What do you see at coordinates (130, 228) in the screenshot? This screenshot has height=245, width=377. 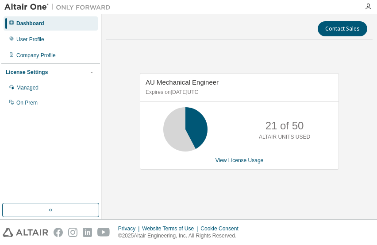 I see `div: Privacy` at bounding box center [130, 228].